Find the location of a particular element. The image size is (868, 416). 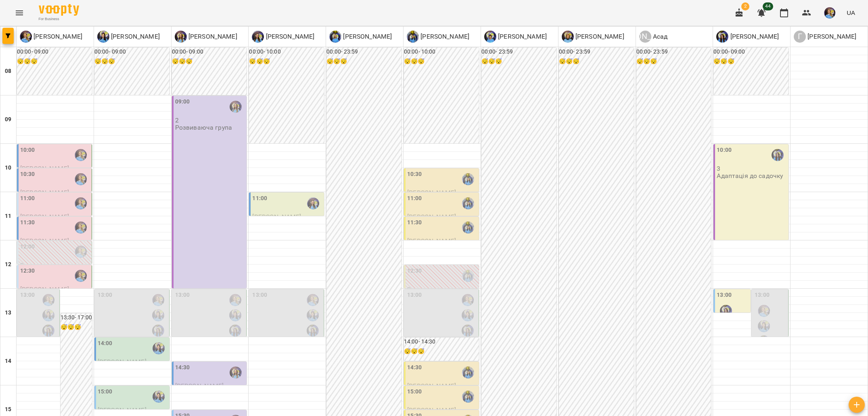

label: 11:00 is located at coordinates (259, 199).